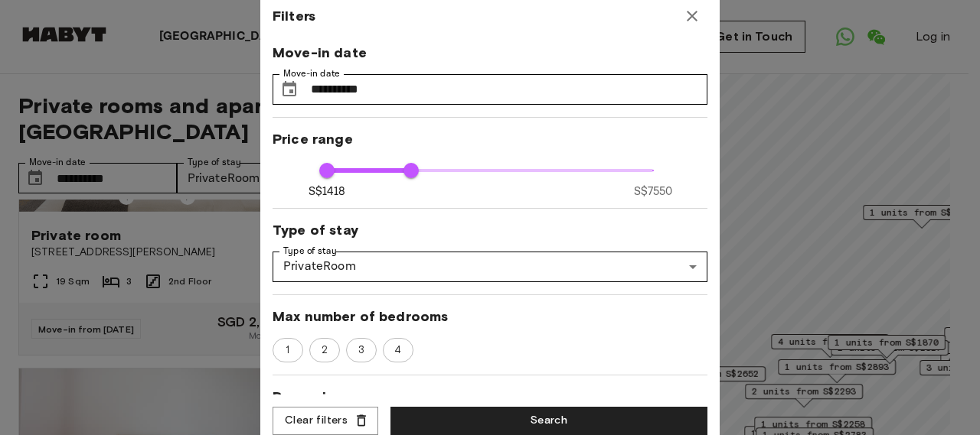  Describe the element at coordinates (398, 351) in the screenshot. I see `div: 4` at that location.